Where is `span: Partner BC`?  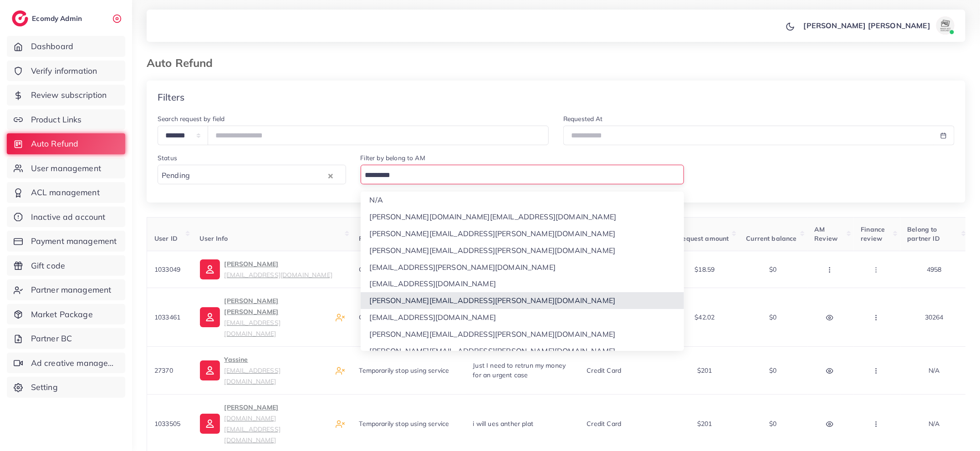 span: Partner BC is located at coordinates (51, 338).